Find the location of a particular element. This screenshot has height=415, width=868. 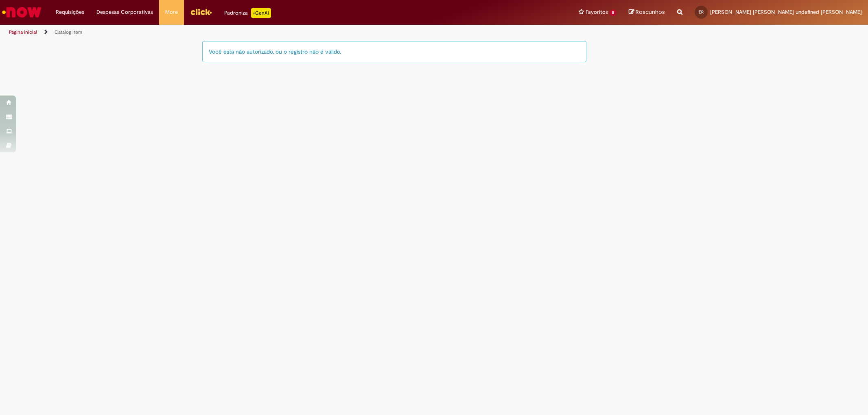

p: +GenAi is located at coordinates (261, 13).